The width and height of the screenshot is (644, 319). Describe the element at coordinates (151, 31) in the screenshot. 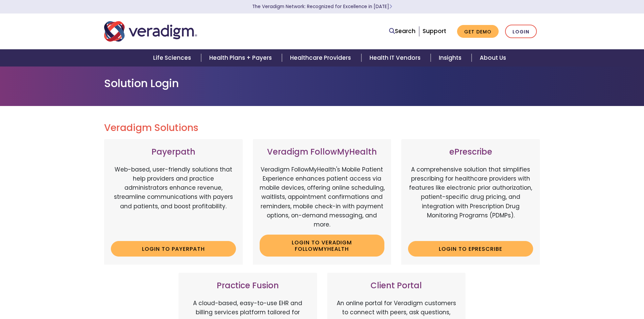

I see `img: Veradigm logo` at that location.